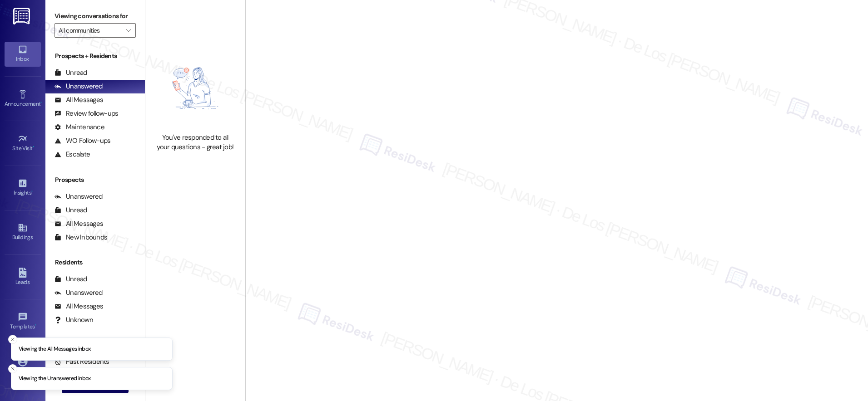 The height and width of the screenshot is (401, 868). Describe the element at coordinates (95, 263) in the screenshot. I see `div: Residents` at that location.